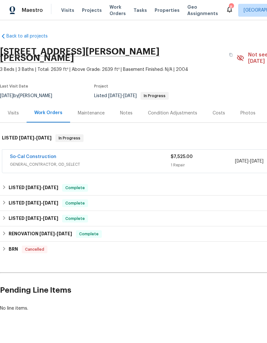 The image size is (267, 343). I want to click on span: Listed, so click(131, 96).